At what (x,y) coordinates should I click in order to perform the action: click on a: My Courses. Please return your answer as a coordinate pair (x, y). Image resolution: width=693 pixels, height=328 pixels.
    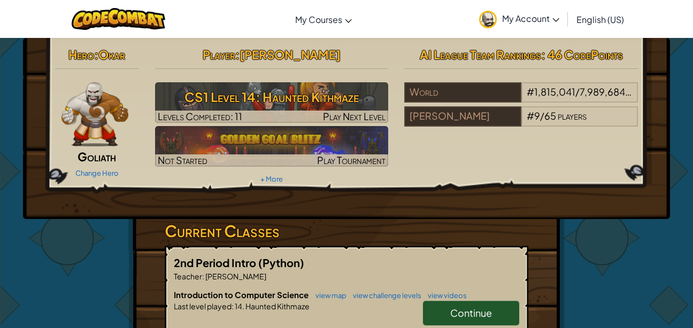
    Looking at the image, I should click on (324, 19).